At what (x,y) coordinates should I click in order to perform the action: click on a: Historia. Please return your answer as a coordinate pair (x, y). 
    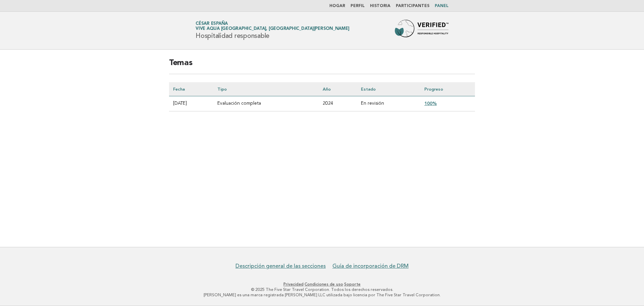
    Looking at the image, I should click on (380, 6).